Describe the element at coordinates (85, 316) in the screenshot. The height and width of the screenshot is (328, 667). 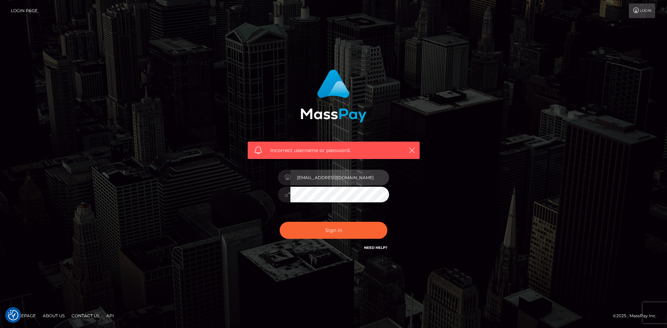
I see `a: Contact Us` at that location.